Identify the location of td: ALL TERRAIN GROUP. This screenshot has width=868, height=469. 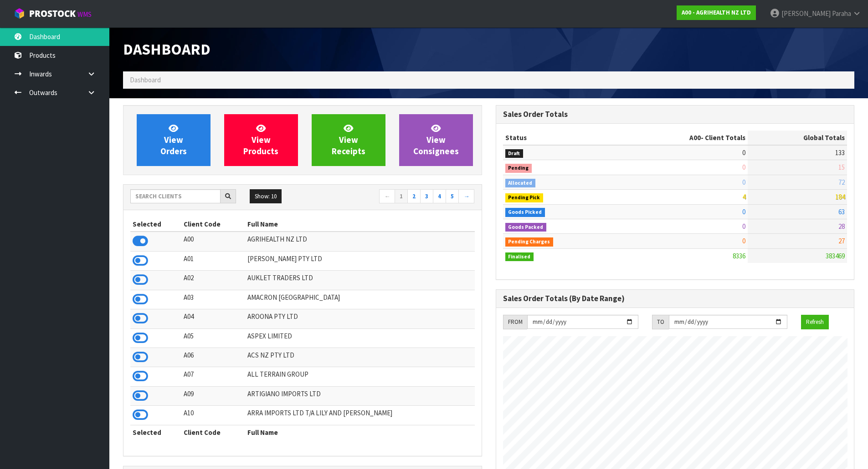
(360, 377).